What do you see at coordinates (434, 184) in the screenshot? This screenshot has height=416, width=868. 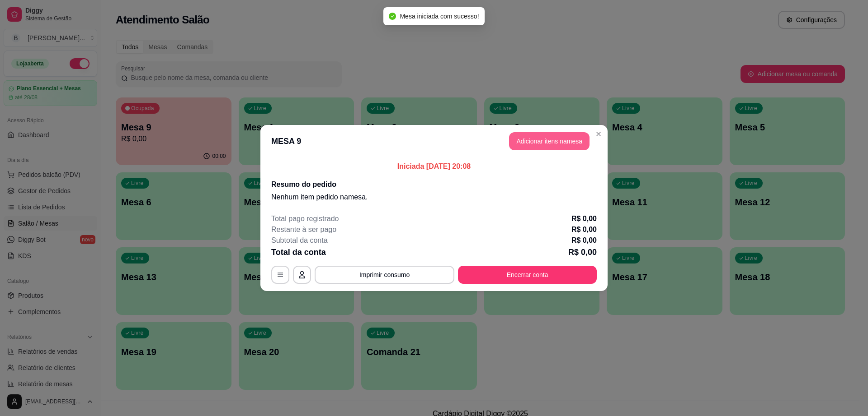 I see `h2: Resumo do pedido` at bounding box center [434, 184].